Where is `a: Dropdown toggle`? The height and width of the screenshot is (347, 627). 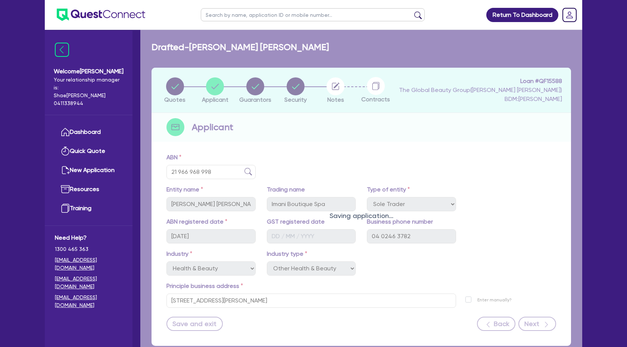
a: Dropdown toggle is located at coordinates (570, 15).